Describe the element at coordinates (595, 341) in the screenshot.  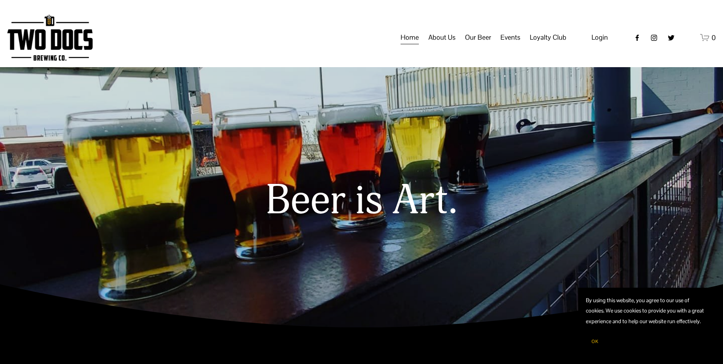
I see `button: OK` at that location.